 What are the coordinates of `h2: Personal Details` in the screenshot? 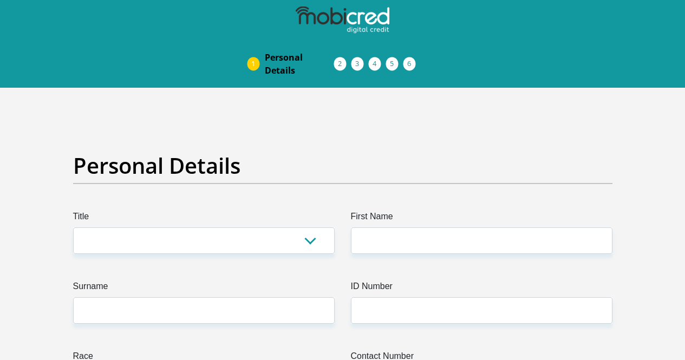 It's located at (343, 166).